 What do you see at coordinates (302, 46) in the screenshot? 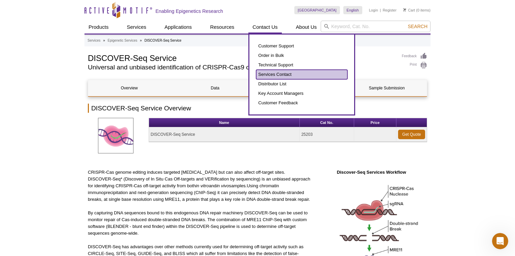
I see `a: Customer Support` at bounding box center [302, 46].